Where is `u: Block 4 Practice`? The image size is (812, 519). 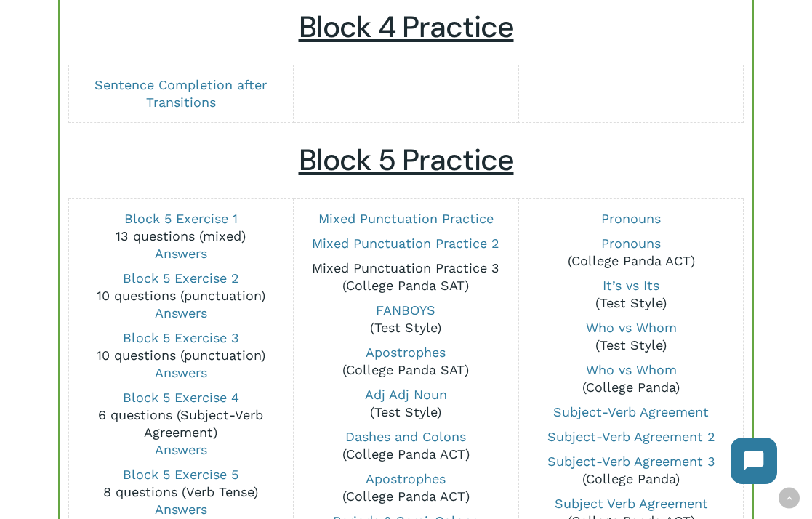
u: Block 4 Practice is located at coordinates (407, 27).